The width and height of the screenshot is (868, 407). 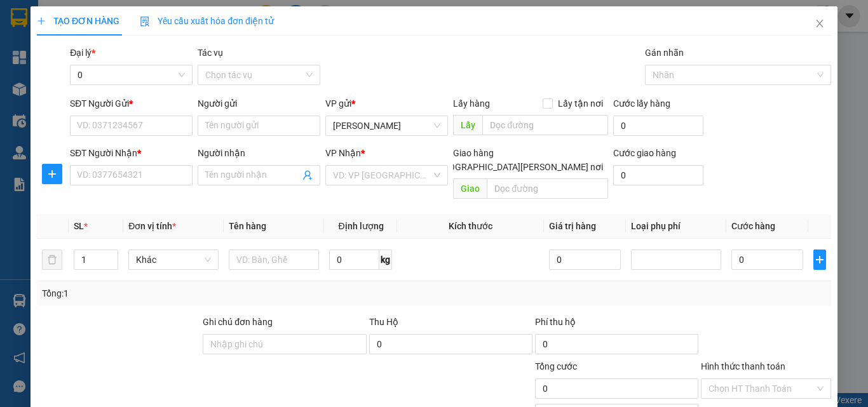 What do you see at coordinates (386, 103) in the screenshot?
I see `div: VP gửi` at bounding box center [386, 103].